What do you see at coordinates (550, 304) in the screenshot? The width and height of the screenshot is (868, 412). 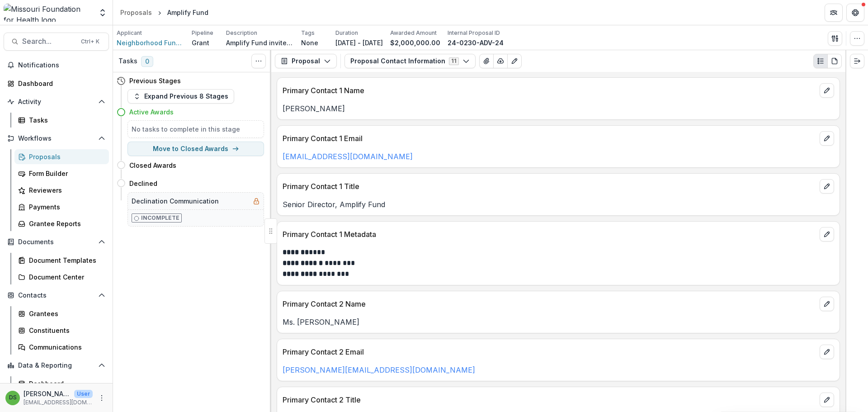 I see `p: Primary Contact 2 Name` at bounding box center [550, 304].